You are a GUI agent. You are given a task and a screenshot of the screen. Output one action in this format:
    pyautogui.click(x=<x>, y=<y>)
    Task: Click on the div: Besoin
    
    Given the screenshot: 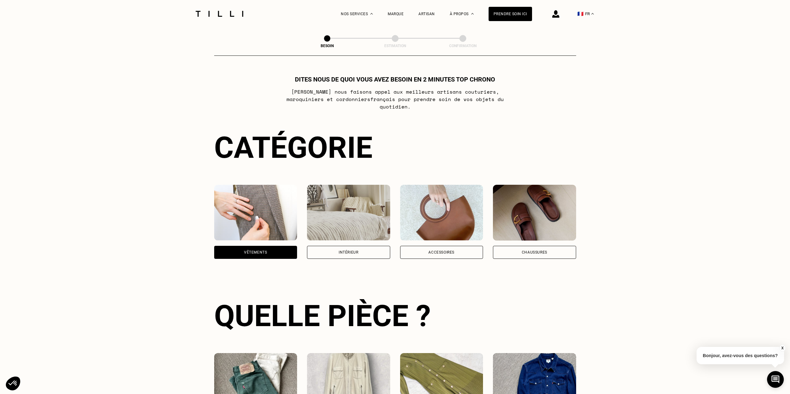 What is the action you would take?
    pyautogui.click(x=327, y=46)
    